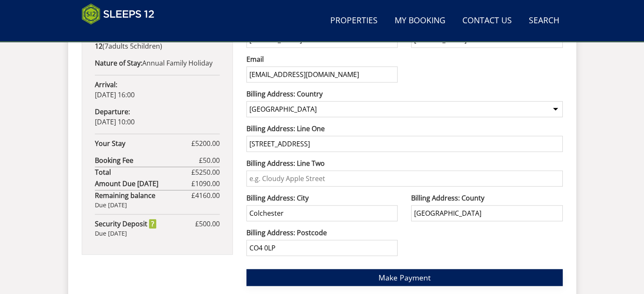 This screenshot has width=644, height=294. I want to click on span: s, so click(127, 46).